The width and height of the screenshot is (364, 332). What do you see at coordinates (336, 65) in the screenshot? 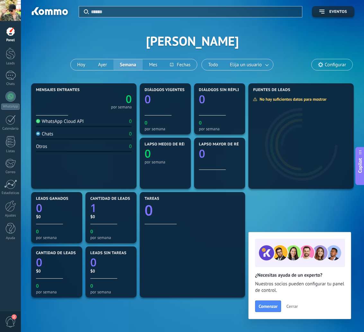
I see `span: Configurar` at bounding box center [336, 65].